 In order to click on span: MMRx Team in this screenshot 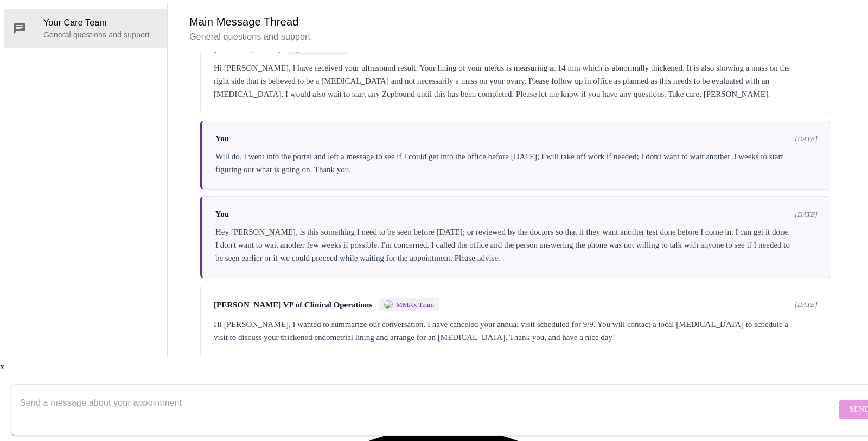, I will do `click(415, 305)`.